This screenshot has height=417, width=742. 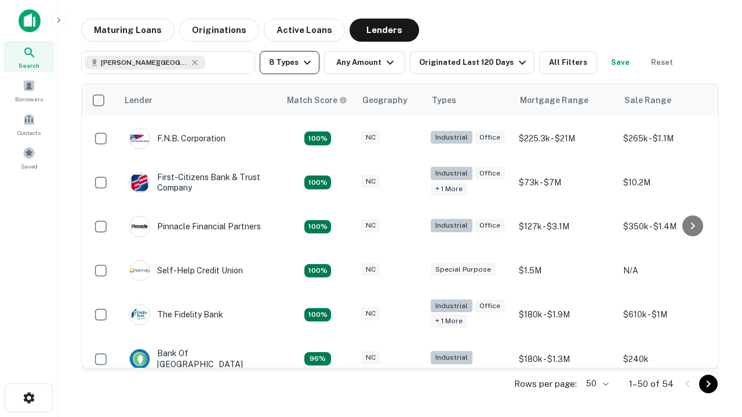 What do you see at coordinates (713, 352) in the screenshot?
I see `div: Chat Widget` at bounding box center [713, 352].